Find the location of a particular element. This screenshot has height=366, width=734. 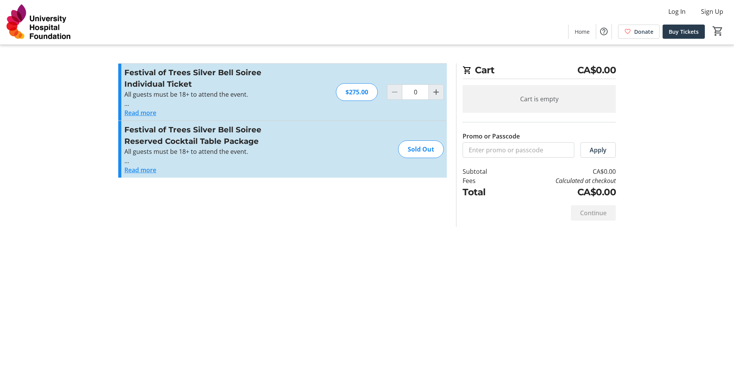

input: Festival of Trees Silver Bell Soiree Individual Ticket Quantity is located at coordinates (416, 92).